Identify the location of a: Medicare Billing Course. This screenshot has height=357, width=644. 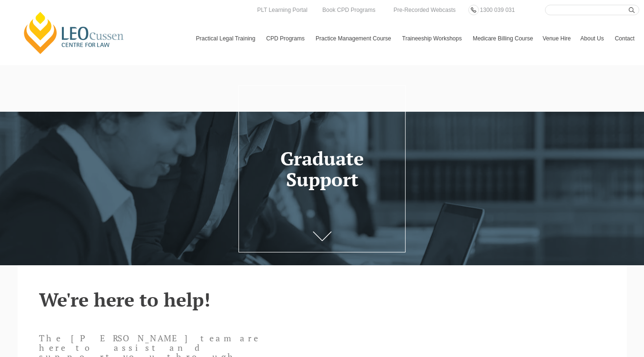
(503, 38).